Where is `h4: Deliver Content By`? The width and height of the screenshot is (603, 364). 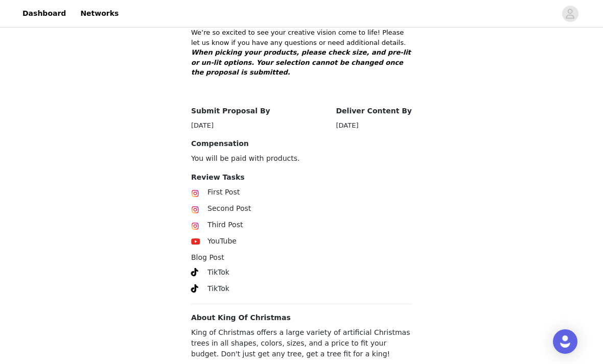 h4: Deliver Content By is located at coordinates (374, 111).